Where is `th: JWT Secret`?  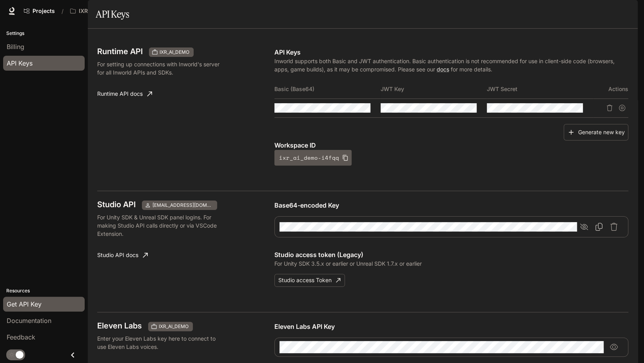
th: JWT Secret is located at coordinates (540, 89).